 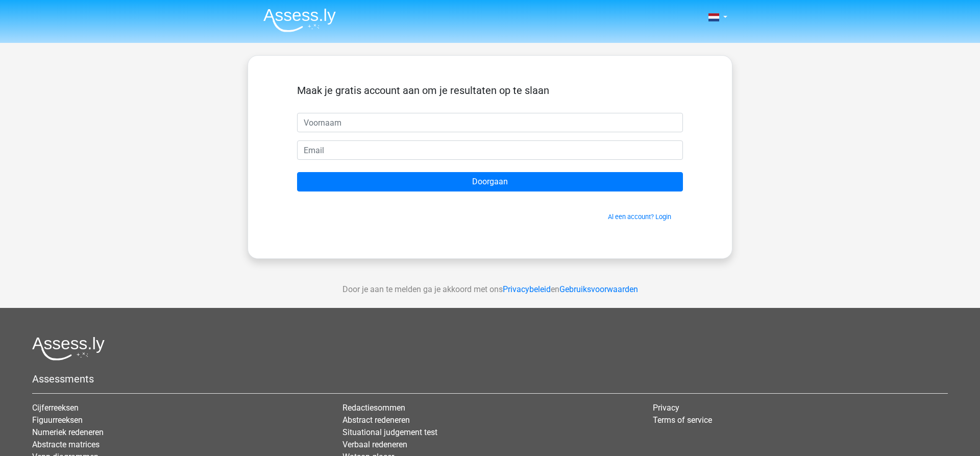 I want to click on img: Assessly, so click(x=299, y=20).